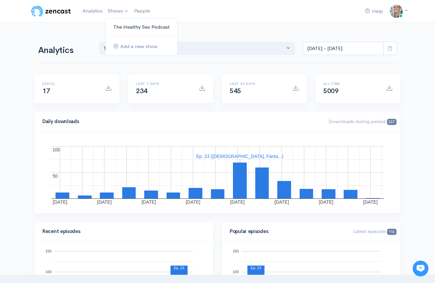  What do you see at coordinates (122, 231) in the screenshot?
I see `h4: Recent episodes` at bounding box center [122, 231].